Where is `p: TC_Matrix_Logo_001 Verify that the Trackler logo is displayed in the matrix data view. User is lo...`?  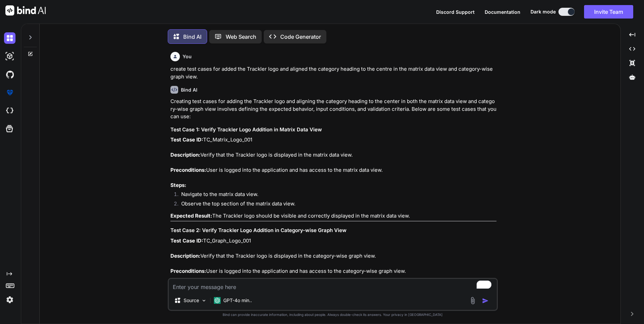
p: TC_Matrix_Logo_001 Verify that the Trackler logo is displayed in the matrix data view. User is lo... is located at coordinates (333, 163).